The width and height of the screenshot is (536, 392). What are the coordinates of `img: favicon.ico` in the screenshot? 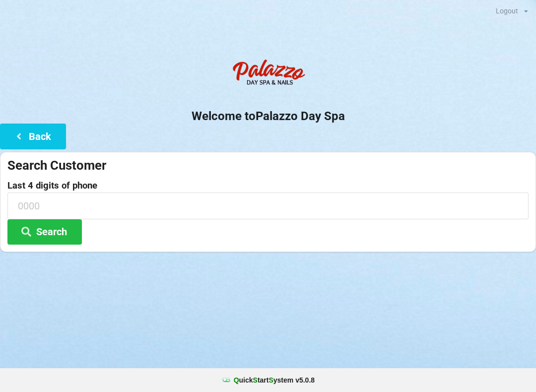 It's located at (227, 380).